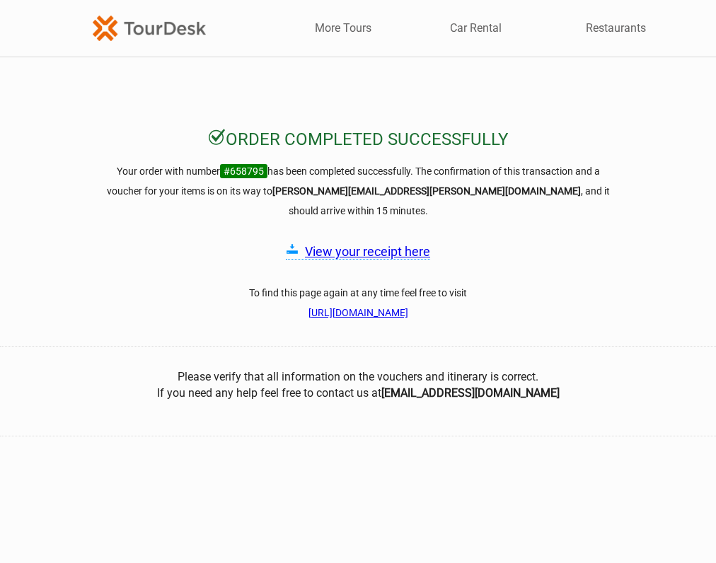  What do you see at coordinates (358, 191) in the screenshot?
I see `h3: Your order with number has been completed successfully. The confirmation of this transaction and ...` at bounding box center [358, 191].